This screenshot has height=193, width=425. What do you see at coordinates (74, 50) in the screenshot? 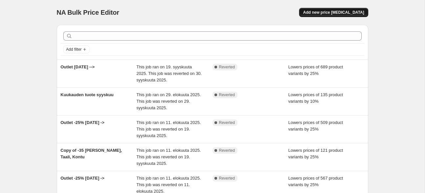
I see `span: Add filter` at bounding box center [74, 50].